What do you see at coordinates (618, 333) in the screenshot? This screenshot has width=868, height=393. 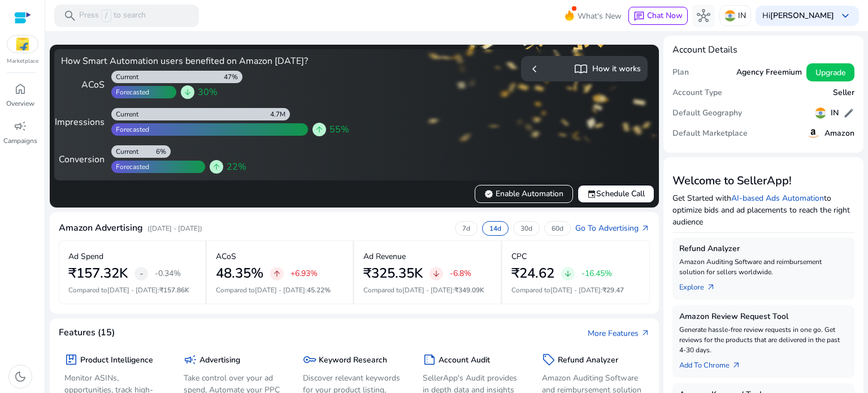 I see `a: More Featuresarrow_outward` at bounding box center [618, 333].